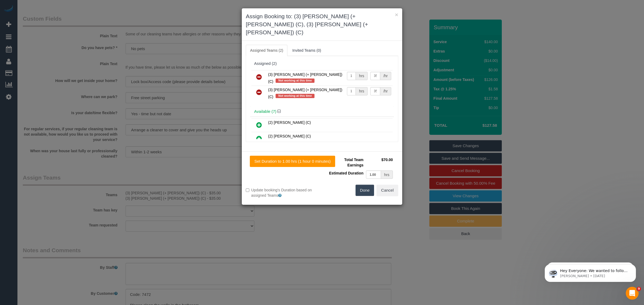 The height and width of the screenshot is (305, 644). Describe the element at coordinates (247, 190) in the screenshot. I see `input: Update booking's Duration based on assigned Teams` at that location.